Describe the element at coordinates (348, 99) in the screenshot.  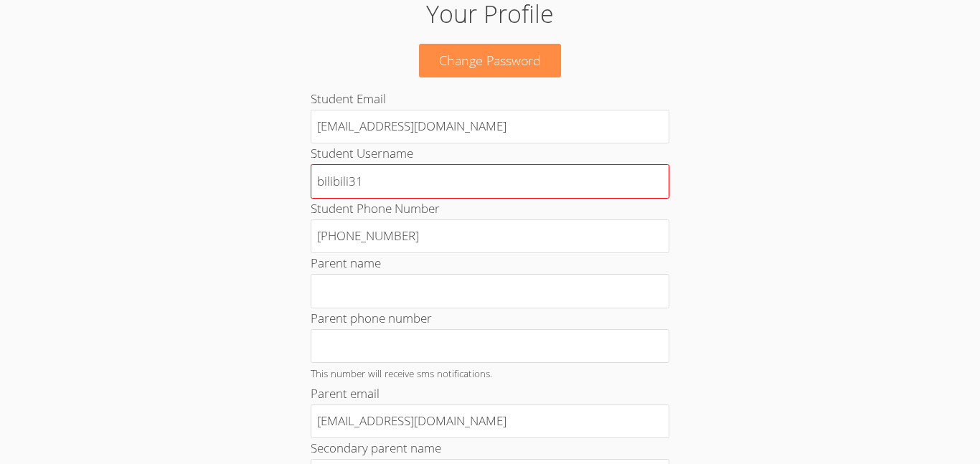
I see `label: Student Email` at that location.